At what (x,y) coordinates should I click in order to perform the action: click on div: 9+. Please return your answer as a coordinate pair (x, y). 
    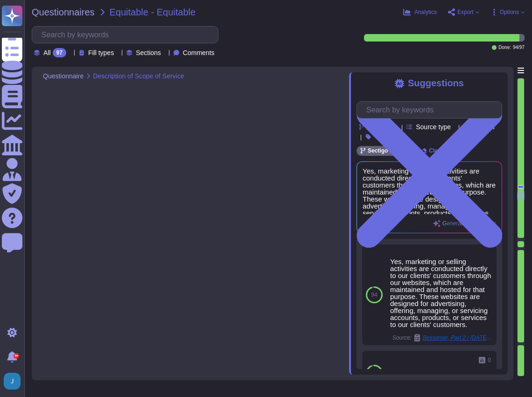
    Looking at the image, I should click on (16, 356).